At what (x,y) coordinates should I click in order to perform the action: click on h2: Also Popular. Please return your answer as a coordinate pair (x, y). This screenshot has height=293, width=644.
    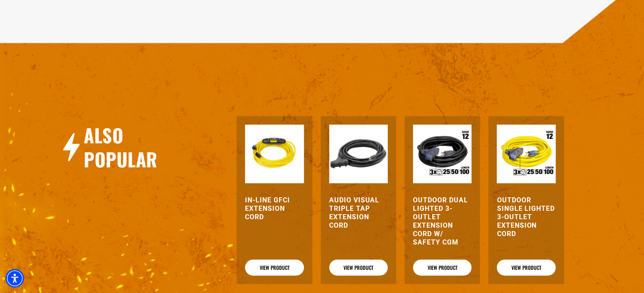
    Looking at the image, I should click on (141, 147).